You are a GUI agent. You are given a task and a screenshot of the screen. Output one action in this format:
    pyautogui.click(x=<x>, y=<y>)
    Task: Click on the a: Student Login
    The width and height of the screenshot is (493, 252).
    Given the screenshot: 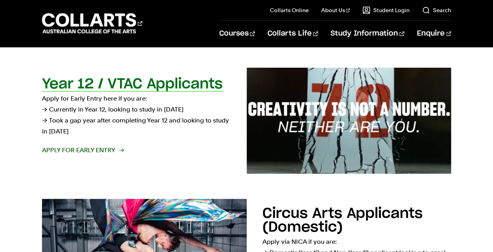 What is the action you would take?
    pyautogui.click(x=386, y=10)
    